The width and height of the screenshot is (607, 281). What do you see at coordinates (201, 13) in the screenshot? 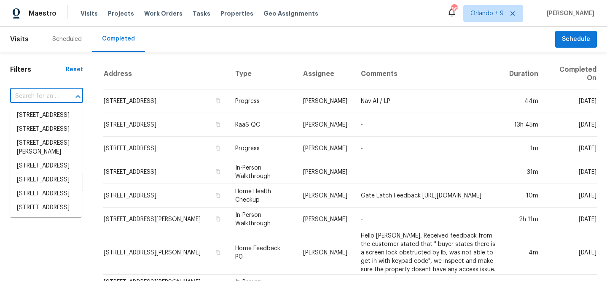
I see `span: Tasks` at bounding box center [201, 13].